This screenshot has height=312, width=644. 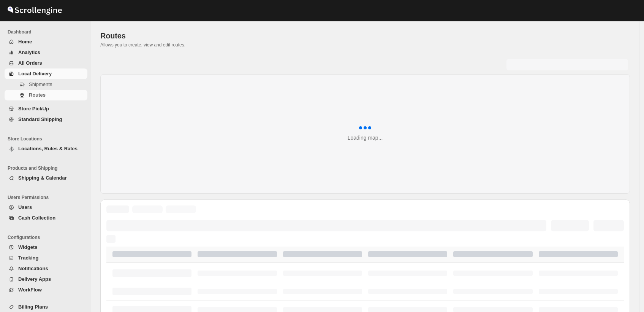 What do you see at coordinates (40, 84) in the screenshot?
I see `span: Shipments` at bounding box center [40, 84].